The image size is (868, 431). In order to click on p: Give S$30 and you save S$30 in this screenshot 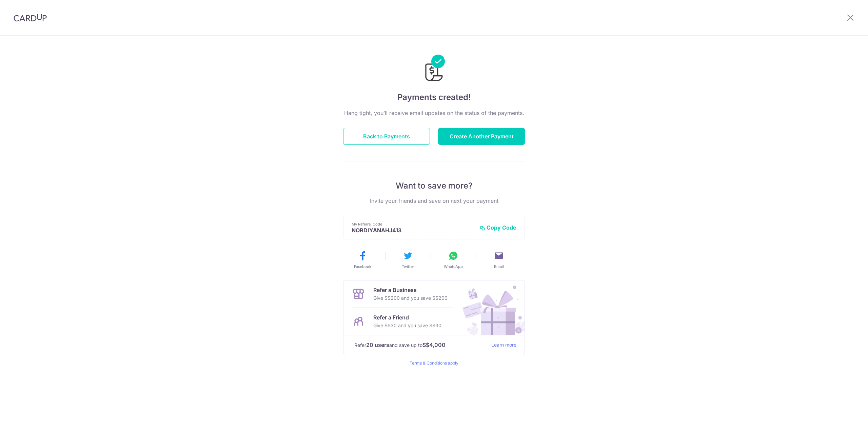, I will do `click(407, 326)`.